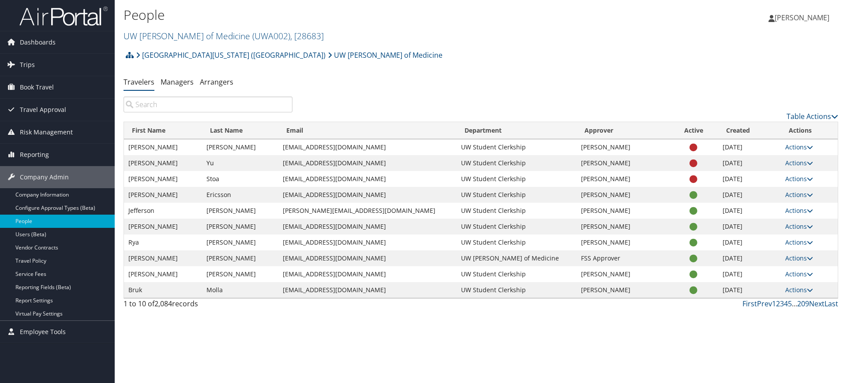  I want to click on a: Managers, so click(177, 82).